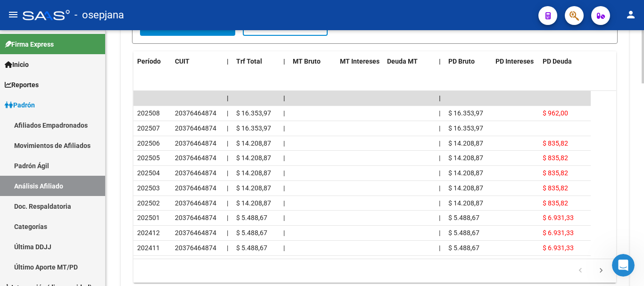 The height and width of the screenshot is (286, 644). Describe the element at coordinates (557, 61) in the screenshot. I see `span: PD Deuda` at that location.